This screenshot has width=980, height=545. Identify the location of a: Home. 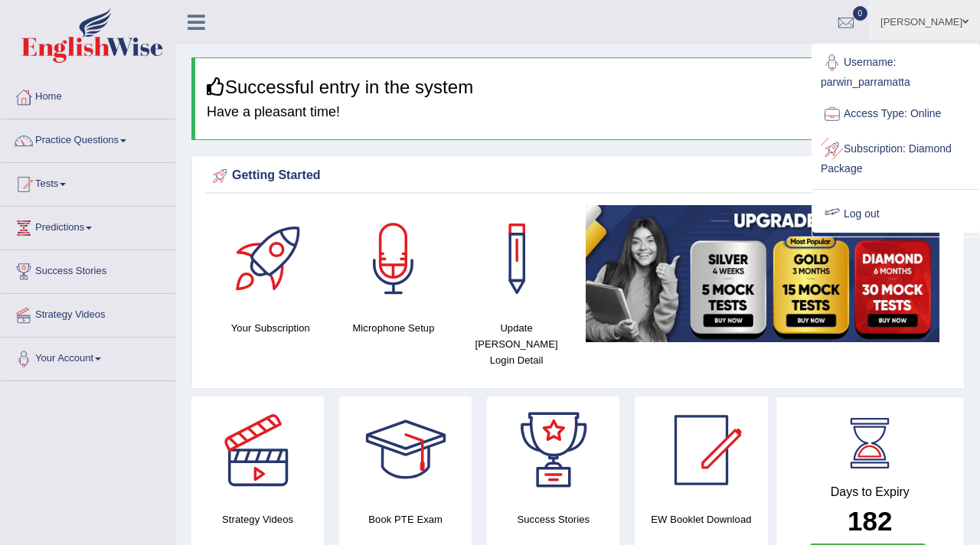
(88, 95).